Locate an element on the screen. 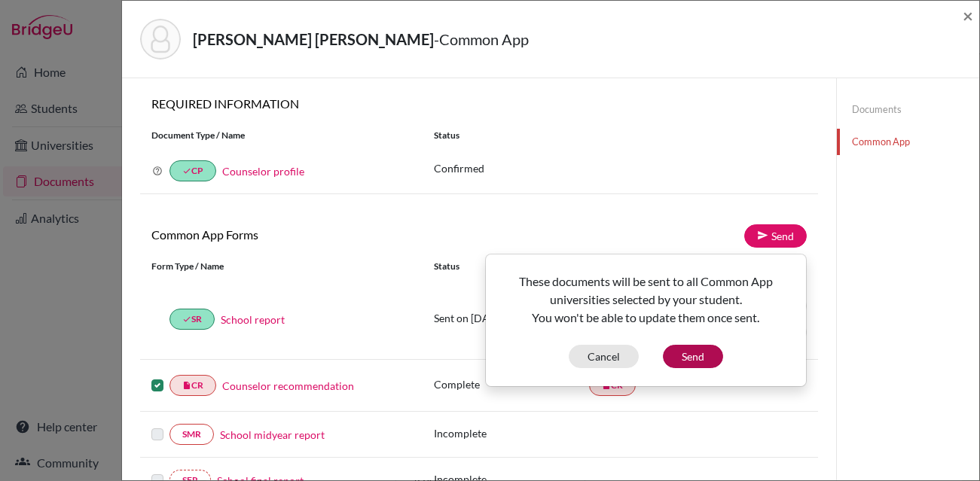 This screenshot has width=980, height=481. a: Counselor profile is located at coordinates (263, 171).